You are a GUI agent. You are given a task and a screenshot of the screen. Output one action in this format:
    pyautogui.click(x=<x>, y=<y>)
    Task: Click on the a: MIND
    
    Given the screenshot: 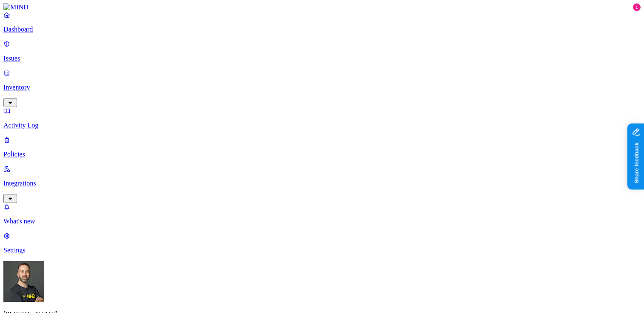 What is the action you would take?
    pyautogui.click(x=322, y=7)
    